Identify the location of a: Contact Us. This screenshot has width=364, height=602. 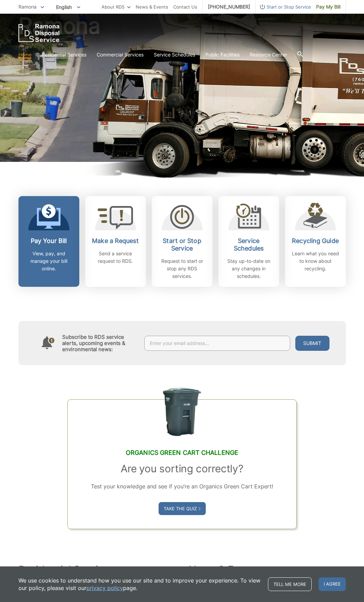
(186, 6).